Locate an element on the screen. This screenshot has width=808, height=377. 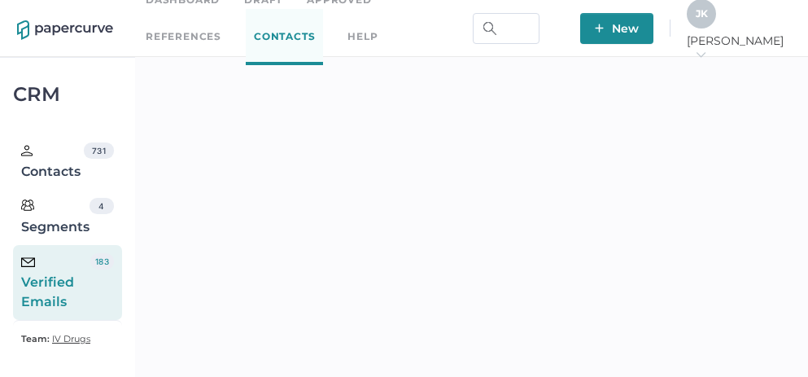
div: 4 is located at coordinates (102, 206).